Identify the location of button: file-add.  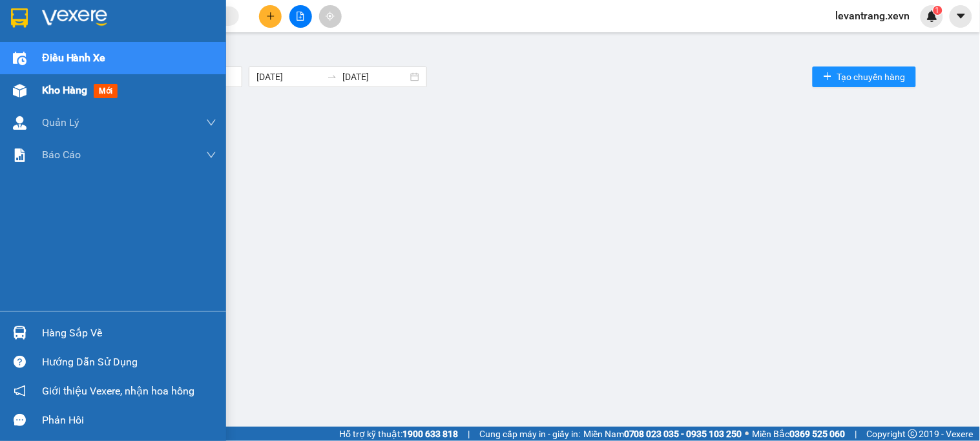
(300, 16).